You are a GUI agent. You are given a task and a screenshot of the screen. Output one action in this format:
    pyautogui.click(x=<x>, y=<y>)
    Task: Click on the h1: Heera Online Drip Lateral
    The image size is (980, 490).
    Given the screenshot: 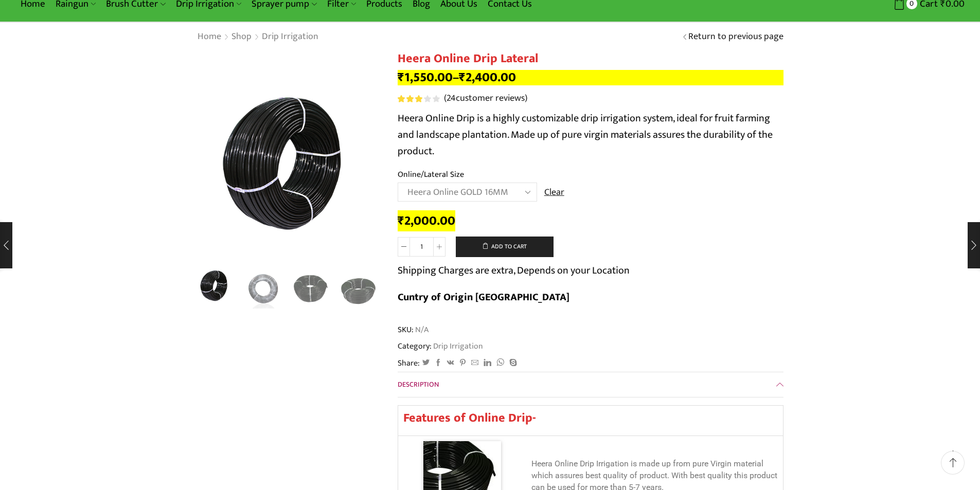 What is the action you would take?
    pyautogui.click(x=591, y=59)
    